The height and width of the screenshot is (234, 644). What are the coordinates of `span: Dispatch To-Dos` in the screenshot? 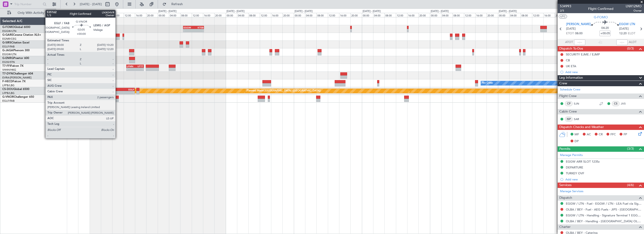 It's located at (571, 48).